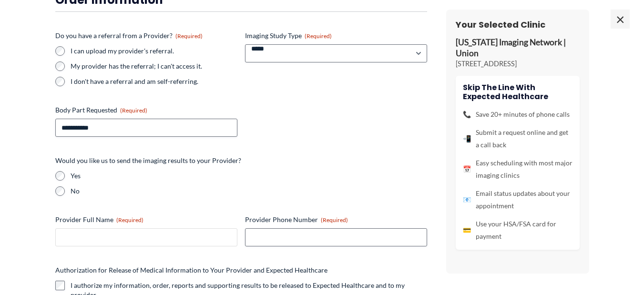  What do you see at coordinates (146, 220) in the screenshot?
I see `label: Provider Full Name` at bounding box center [146, 220].